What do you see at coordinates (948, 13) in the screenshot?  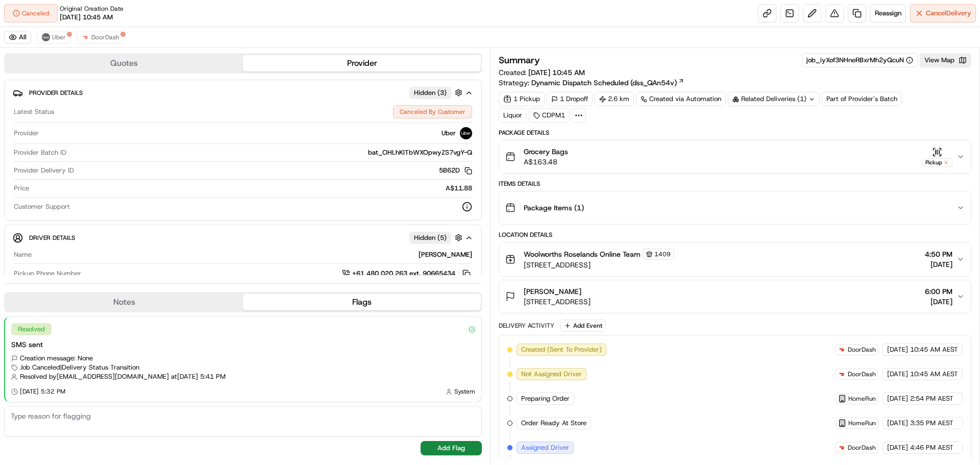 I see `span: Cancel Delivery` at bounding box center [948, 13].